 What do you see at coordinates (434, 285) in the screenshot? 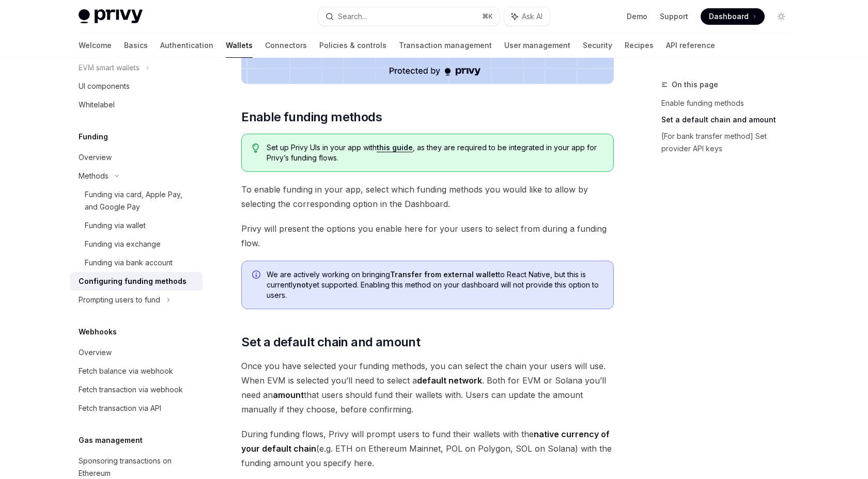
I see `span: We are actively working on bringing to React Native, but this is currently yet supported. Enablin...` at bounding box center [434, 285].